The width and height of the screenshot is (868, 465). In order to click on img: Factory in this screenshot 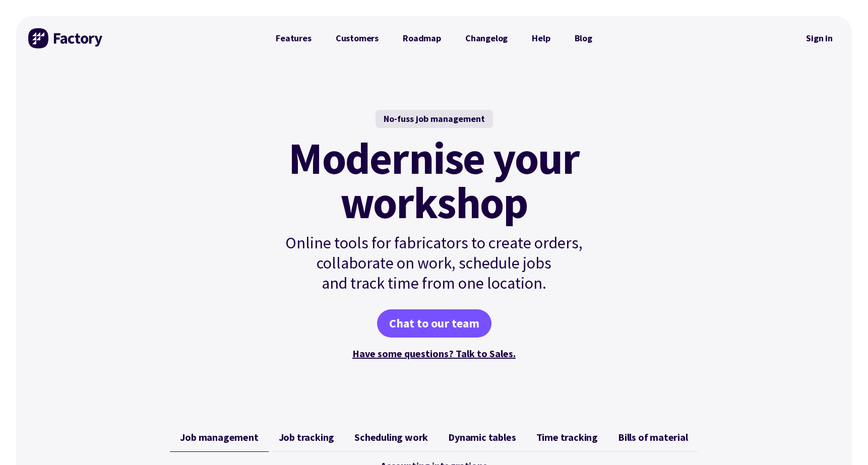, I will do `click(66, 38)`.